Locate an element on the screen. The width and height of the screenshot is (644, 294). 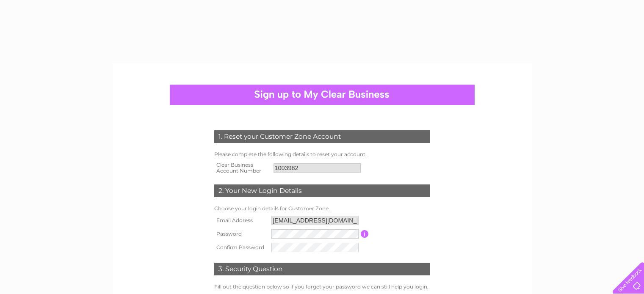
td: Choose your login details for Customer Zone. is located at coordinates (322, 209).